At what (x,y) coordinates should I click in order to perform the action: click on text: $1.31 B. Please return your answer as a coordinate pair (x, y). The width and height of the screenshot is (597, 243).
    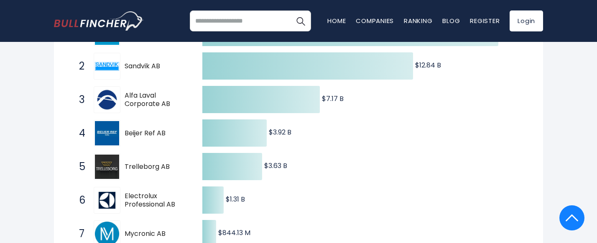
    Looking at the image, I should click on (236, 199).